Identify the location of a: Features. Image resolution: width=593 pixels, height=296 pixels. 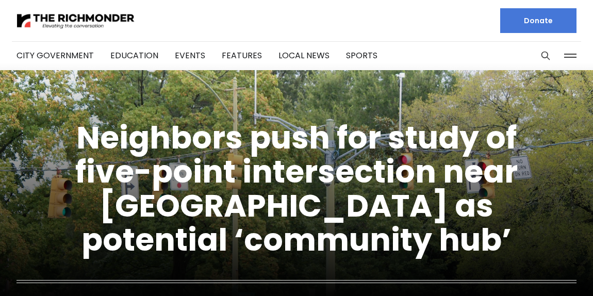
(242, 55).